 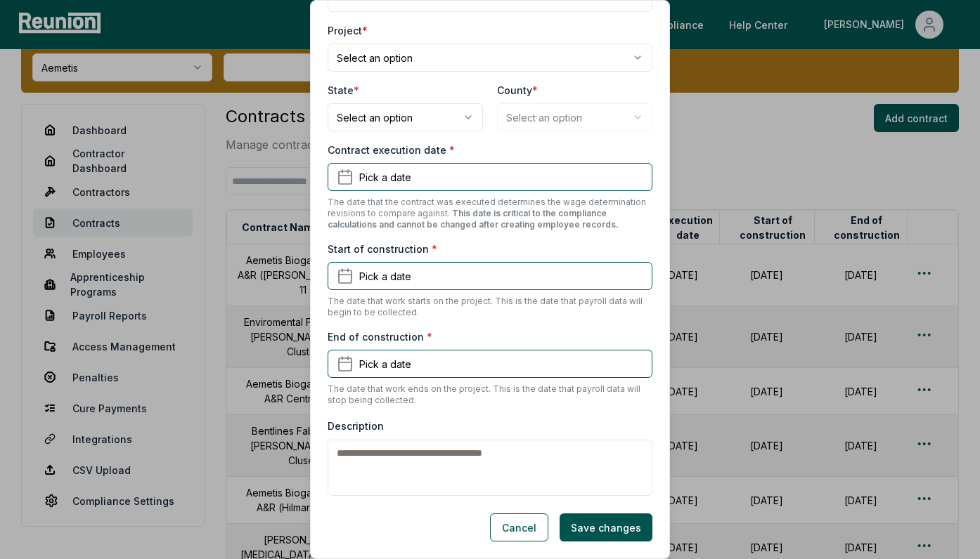 I want to click on span: The date that the contract was executed determines the wage determination revisions to compare ag..., so click(x=486, y=213).